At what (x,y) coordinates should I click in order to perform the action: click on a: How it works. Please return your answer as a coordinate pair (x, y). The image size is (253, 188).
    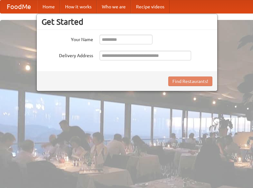
    Looking at the image, I should click on (78, 7).